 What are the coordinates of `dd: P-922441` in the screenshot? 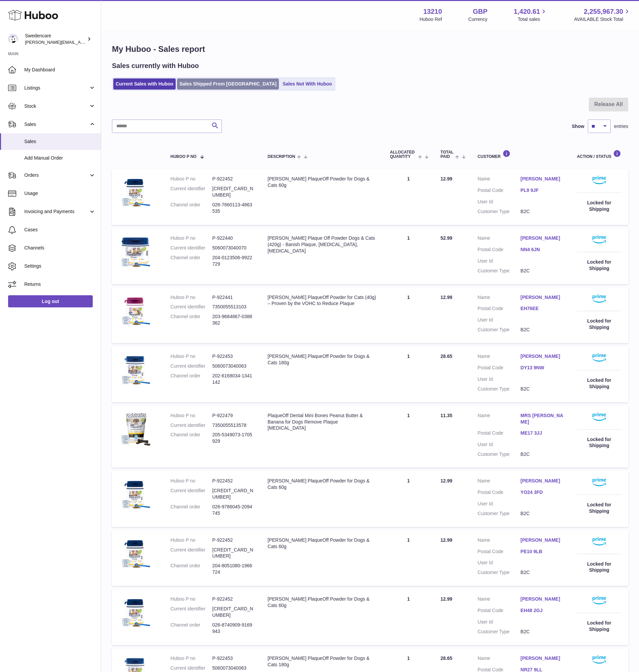 It's located at (233, 297).